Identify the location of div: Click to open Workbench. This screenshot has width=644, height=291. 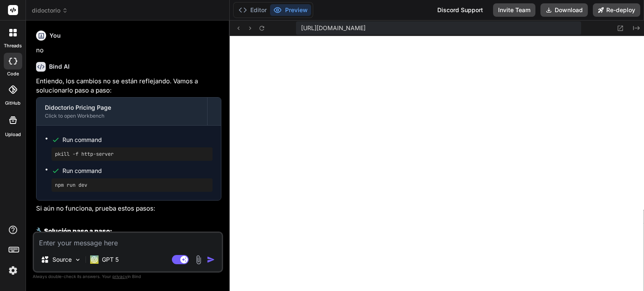
(122, 116).